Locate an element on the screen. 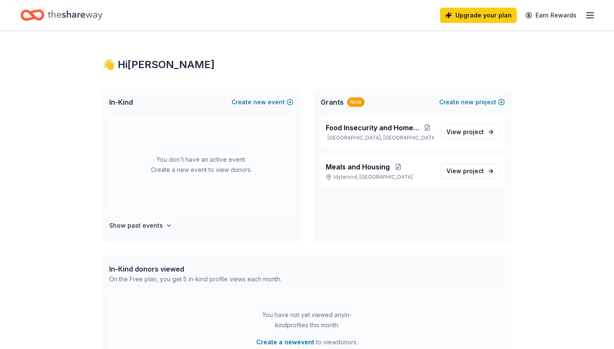 This screenshot has height=349, width=614. span: Food Insecurity and Homelessness is located at coordinates (373, 128).